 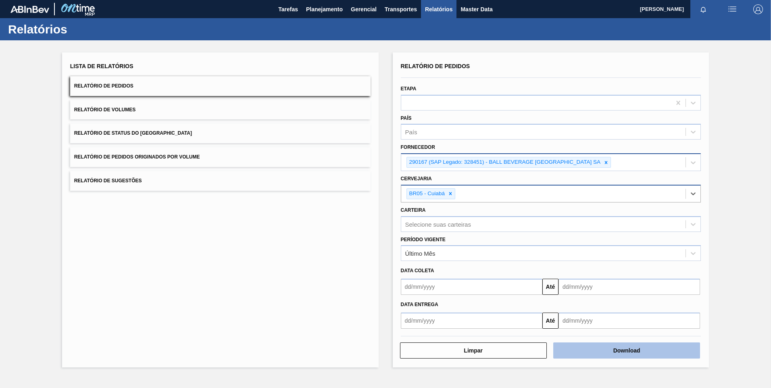 What do you see at coordinates (79, 29) in the screenshot?
I see `h1: Relatórios` at bounding box center [79, 29].